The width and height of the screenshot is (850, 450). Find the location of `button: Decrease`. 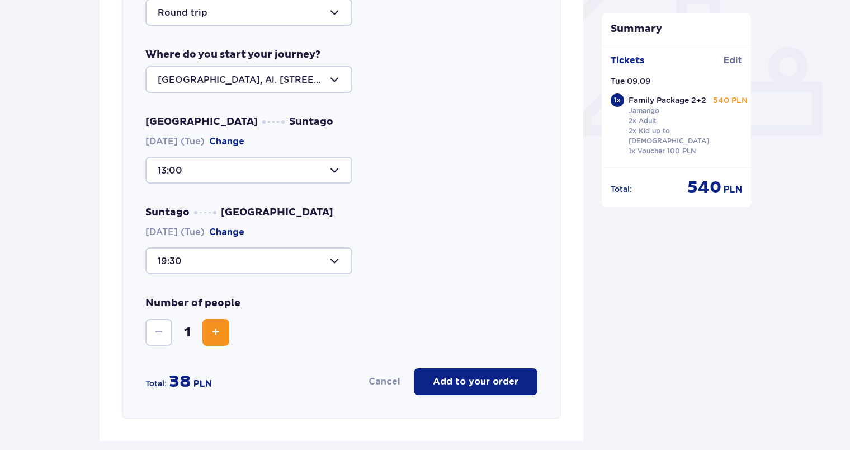

button: Decrease is located at coordinates (159, 332).